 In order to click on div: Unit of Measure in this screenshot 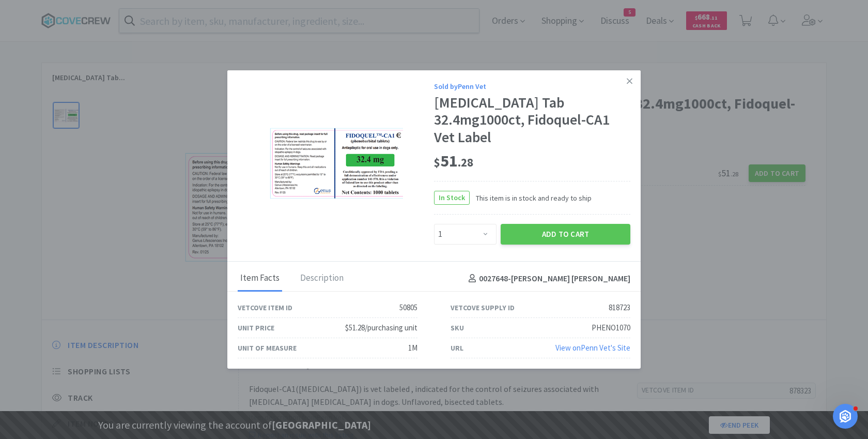, I will do `click(267, 347)`.